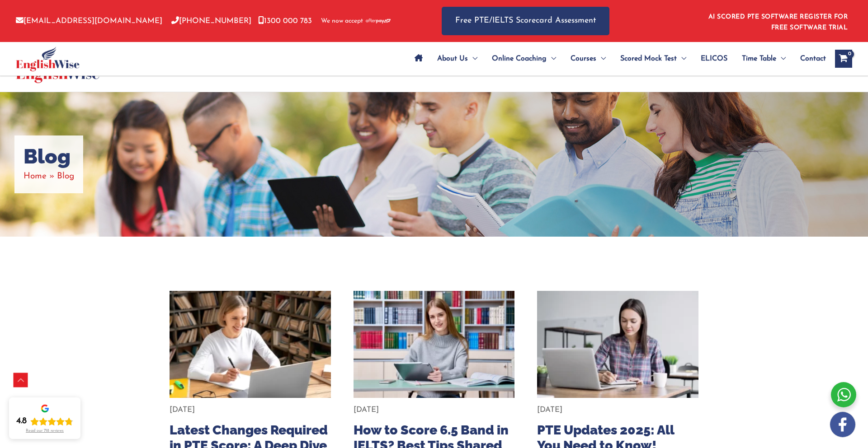  I want to click on a: Contact, so click(808, 58).